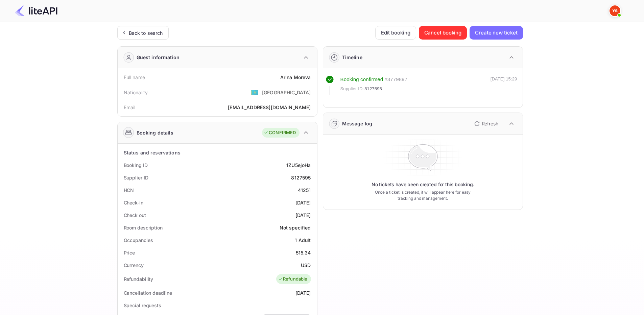  Describe the element at coordinates (134, 202) in the screenshot. I see `div: Check-in` at that location.